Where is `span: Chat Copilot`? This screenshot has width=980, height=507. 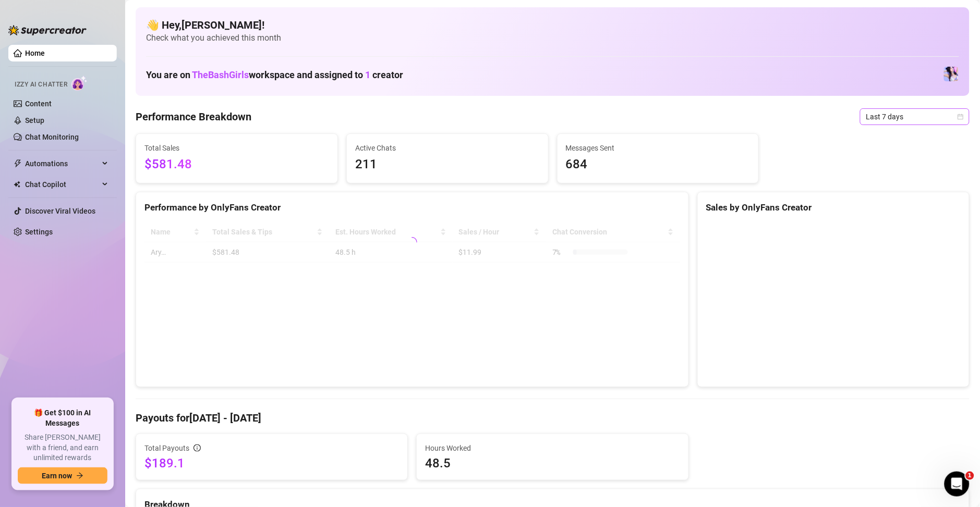 span: Chat Copilot is located at coordinates (62, 185).